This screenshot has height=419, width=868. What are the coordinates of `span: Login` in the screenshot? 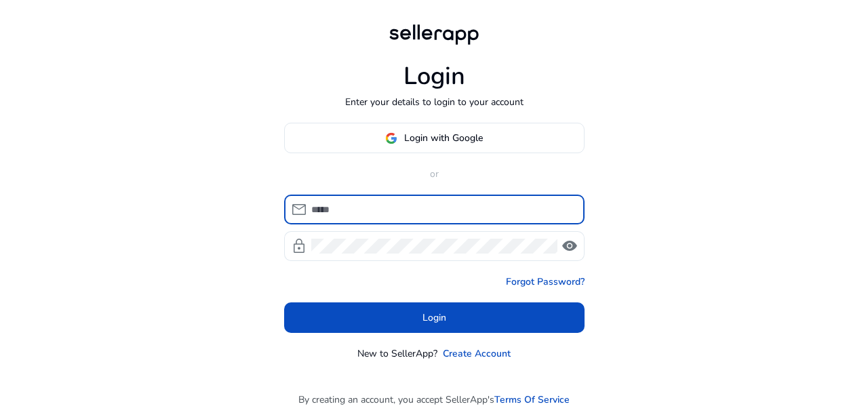 It's located at (434, 318).